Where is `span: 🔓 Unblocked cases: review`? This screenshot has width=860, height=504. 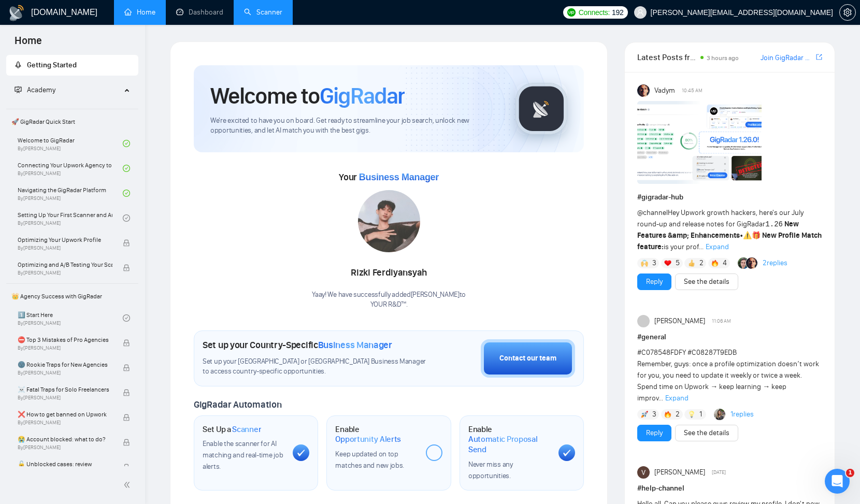 span: 🔓 Unblocked cases: review is located at coordinates (65, 465).